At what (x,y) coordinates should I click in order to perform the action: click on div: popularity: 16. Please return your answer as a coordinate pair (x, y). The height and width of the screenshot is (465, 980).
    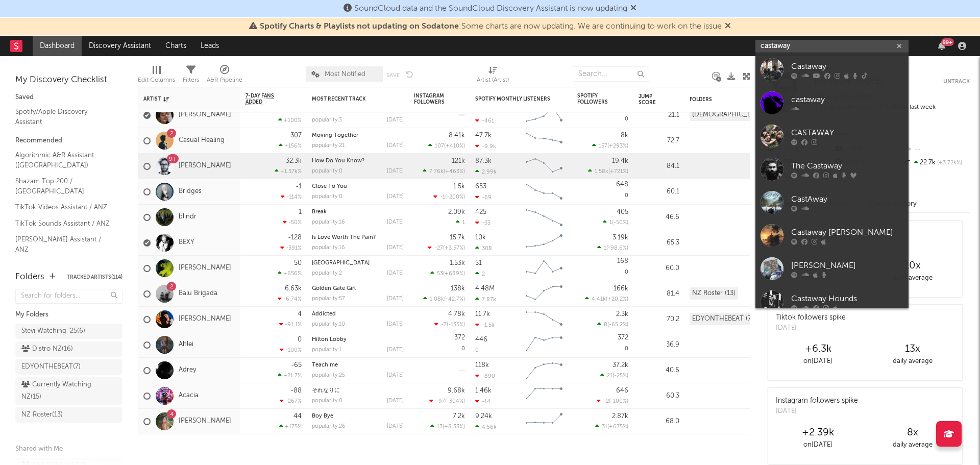
    Looking at the image, I should click on (328, 248).